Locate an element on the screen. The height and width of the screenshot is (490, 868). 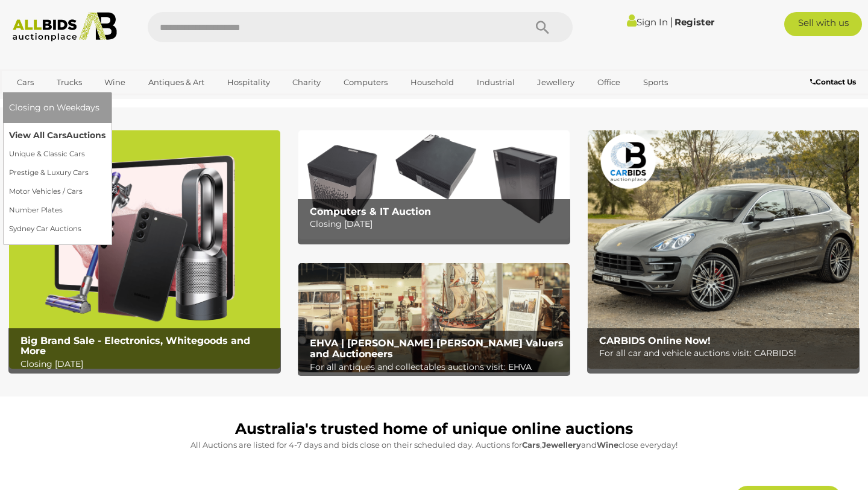
strong: Cars is located at coordinates (531, 445).